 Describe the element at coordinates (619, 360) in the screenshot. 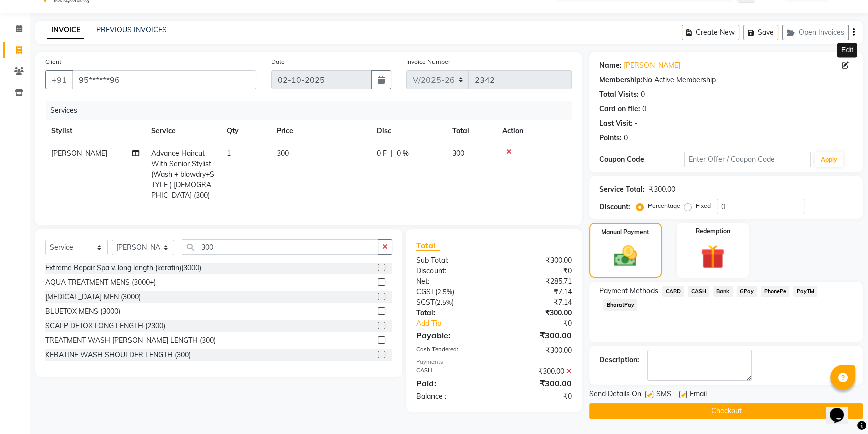

I see `div: Description:` at that location.